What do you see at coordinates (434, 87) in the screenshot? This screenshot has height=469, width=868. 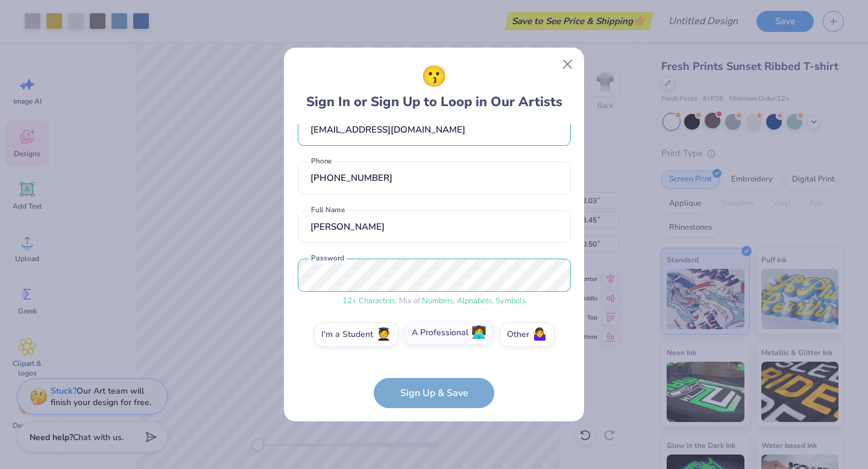 I see `div: Sign In or Sign Up to Loop in Our Artists` at bounding box center [434, 87].